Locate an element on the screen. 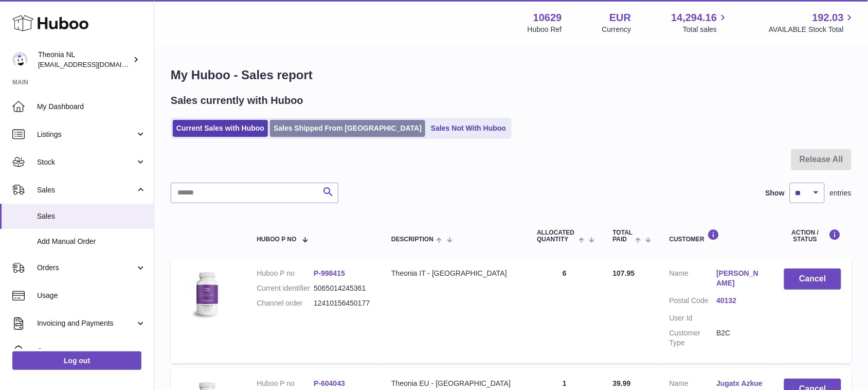 This screenshot has width=868, height=390. span: 39.99 is located at coordinates (621, 384).